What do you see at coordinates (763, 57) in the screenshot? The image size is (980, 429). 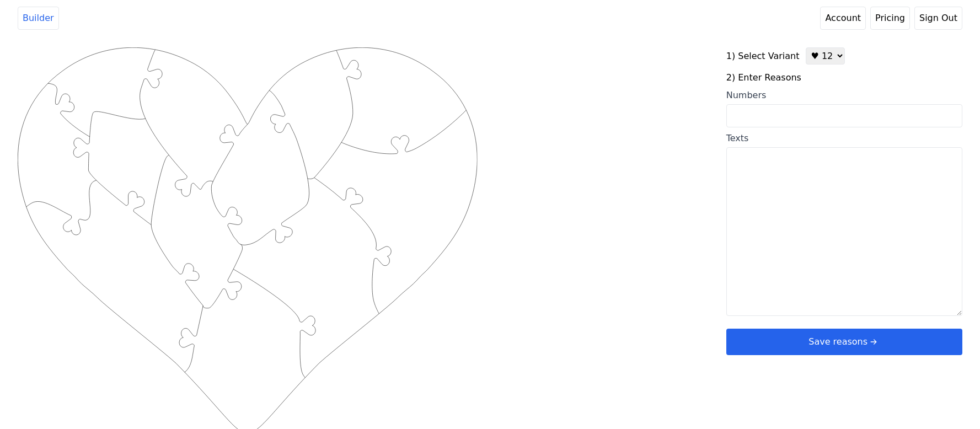 I see `label: 1) Select Variant` at bounding box center [763, 57].